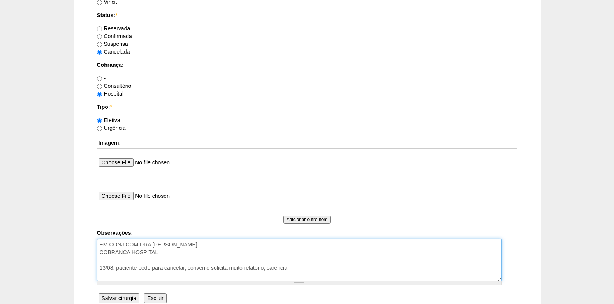  I want to click on input: Suspensa, so click(99, 44).